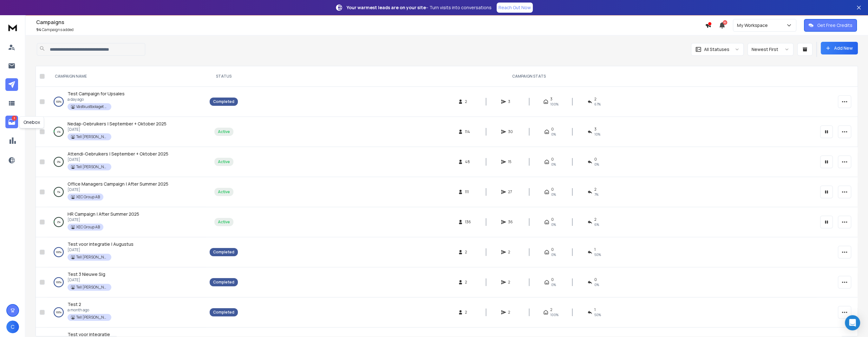 The height and width of the screenshot is (337, 868). What do you see at coordinates (103, 215) in the screenshot?
I see `a: HR Campaign | After Summer 2025` at bounding box center [103, 215].